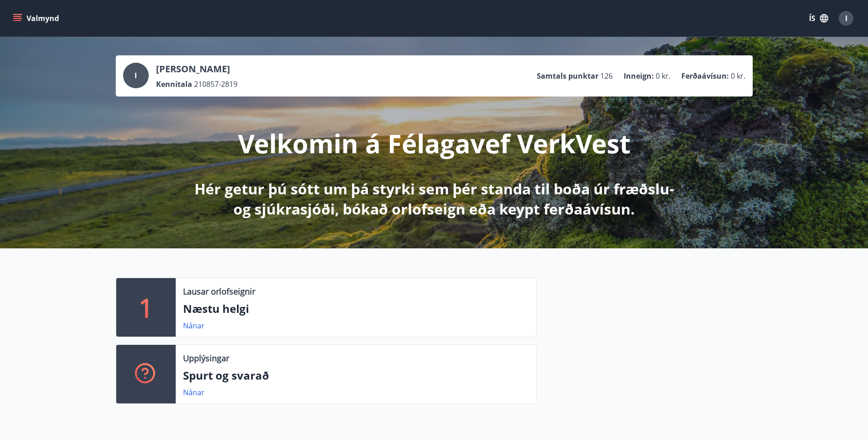 The image size is (868, 440). I want to click on button: ÍS, so click(819, 18).